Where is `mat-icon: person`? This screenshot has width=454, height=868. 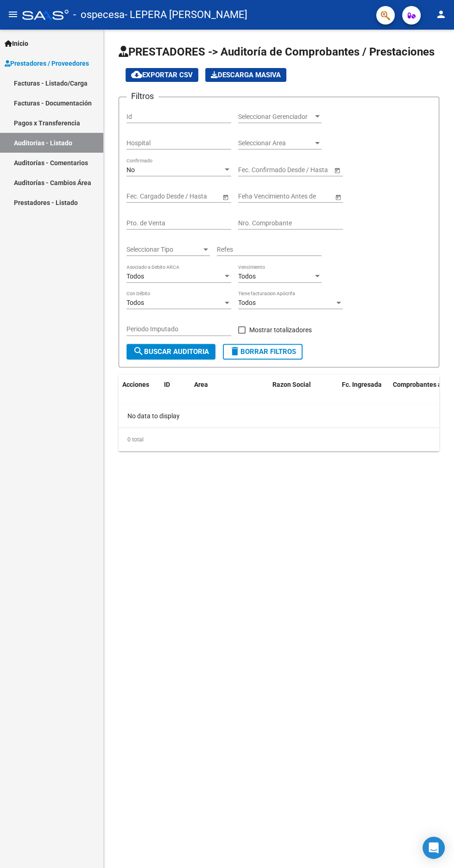
mat-icon: person is located at coordinates (441, 14).